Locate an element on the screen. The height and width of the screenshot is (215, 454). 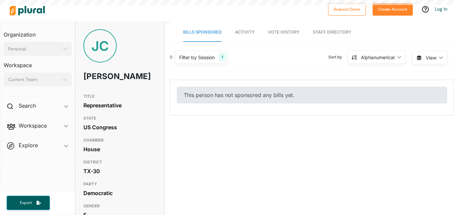
div: House is located at coordinates (120, 149).